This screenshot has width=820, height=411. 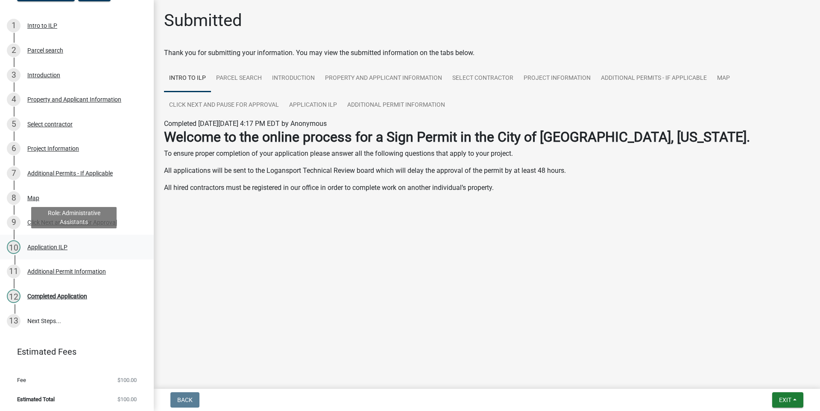 What do you see at coordinates (788, 400) in the screenshot?
I see `button: Exit` at bounding box center [788, 400].